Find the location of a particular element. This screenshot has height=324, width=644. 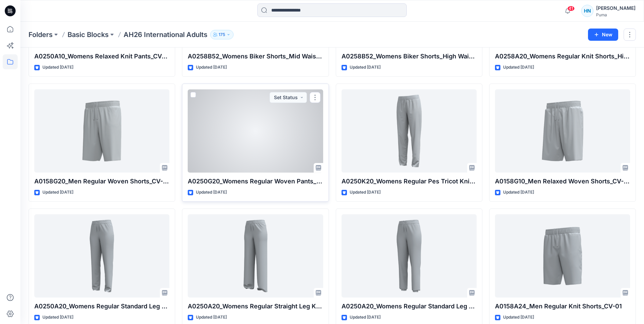

button: New is located at coordinates (603, 35).